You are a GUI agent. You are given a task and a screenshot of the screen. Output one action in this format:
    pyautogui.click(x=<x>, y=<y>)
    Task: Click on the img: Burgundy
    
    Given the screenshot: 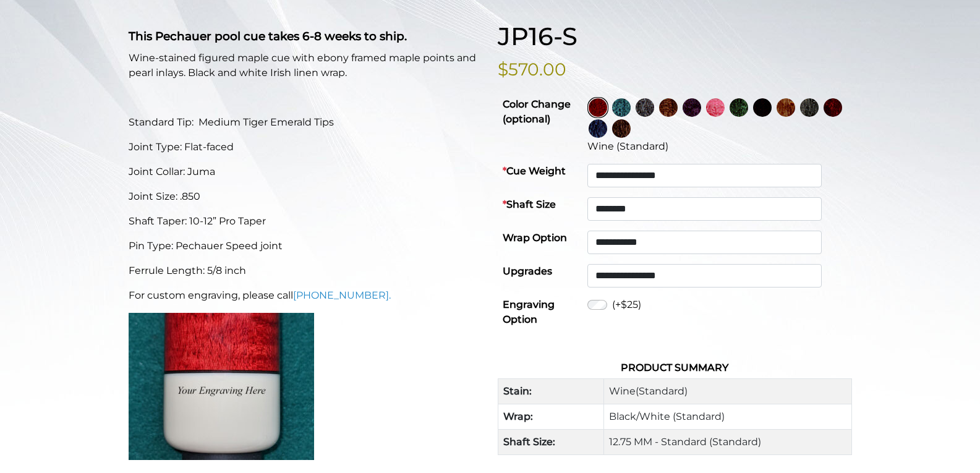 What is the action you would take?
    pyautogui.click(x=833, y=107)
    